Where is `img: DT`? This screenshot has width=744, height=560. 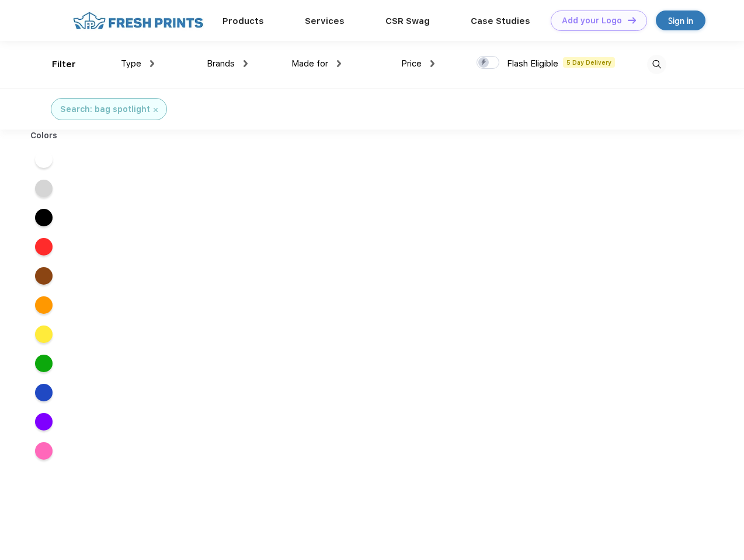
img: DT is located at coordinates (632, 20).